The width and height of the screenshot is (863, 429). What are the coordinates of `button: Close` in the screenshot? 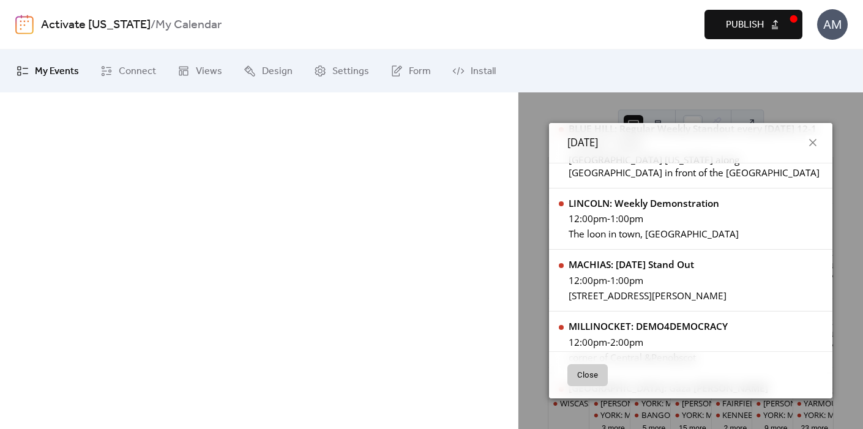 It's located at (588, 375).